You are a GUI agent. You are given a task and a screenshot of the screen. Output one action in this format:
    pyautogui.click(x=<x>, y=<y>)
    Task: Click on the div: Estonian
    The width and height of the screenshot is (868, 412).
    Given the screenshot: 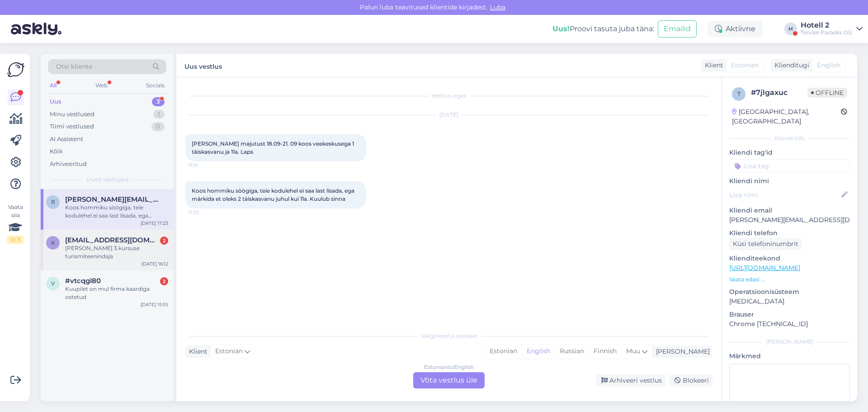 What is the action you would take?
    pyautogui.click(x=503, y=351)
    